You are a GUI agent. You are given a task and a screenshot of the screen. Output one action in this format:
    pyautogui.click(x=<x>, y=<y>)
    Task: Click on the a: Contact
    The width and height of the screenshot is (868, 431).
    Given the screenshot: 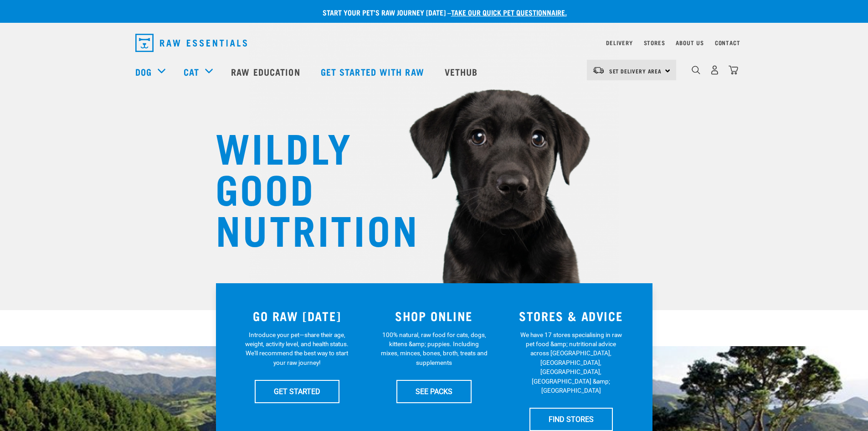 What is the action you would take?
    pyautogui.click(x=728, y=43)
    